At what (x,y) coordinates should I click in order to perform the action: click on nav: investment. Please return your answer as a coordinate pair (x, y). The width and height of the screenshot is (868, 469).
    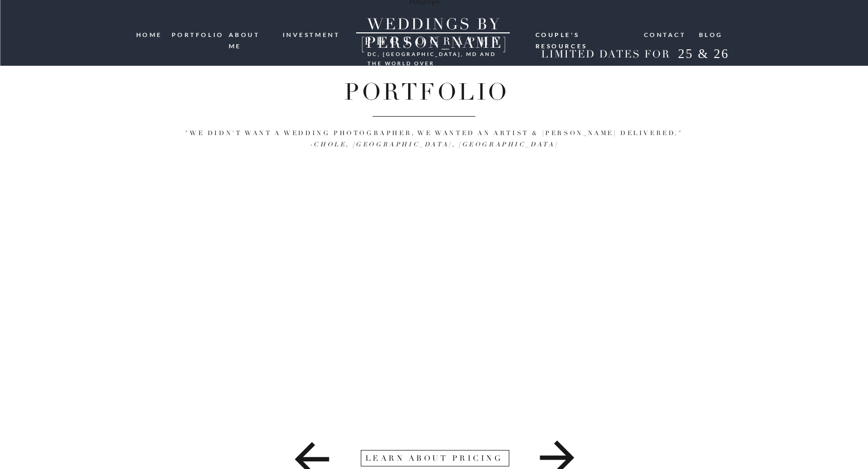
    Looking at the image, I should click on (312, 34).